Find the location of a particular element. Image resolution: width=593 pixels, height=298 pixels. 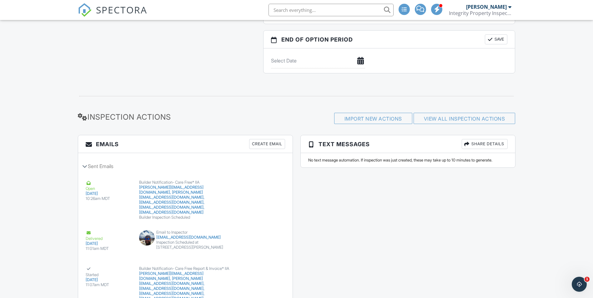

span: SPECTORA is located at coordinates (122, 10).